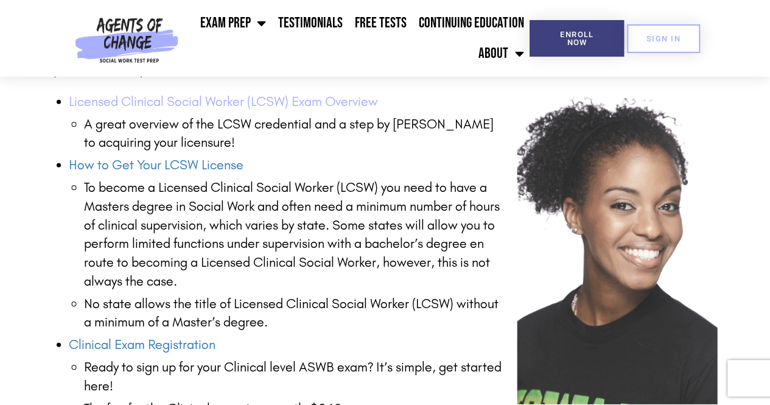 The image size is (770, 405). Describe the element at coordinates (576, 38) in the screenshot. I see `a: Enroll Now` at that location.